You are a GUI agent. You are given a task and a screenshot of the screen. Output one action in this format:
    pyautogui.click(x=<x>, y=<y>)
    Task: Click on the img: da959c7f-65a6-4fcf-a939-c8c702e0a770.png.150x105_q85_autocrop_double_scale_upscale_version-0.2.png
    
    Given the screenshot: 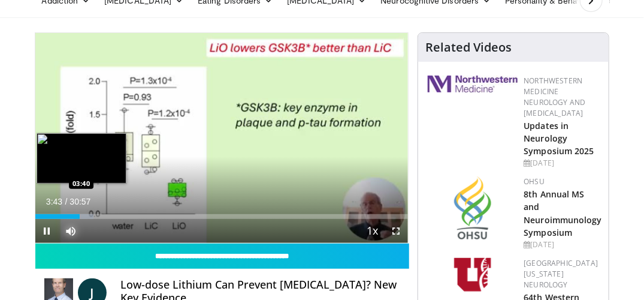 What is the action you would take?
    pyautogui.click(x=473, y=208)
    